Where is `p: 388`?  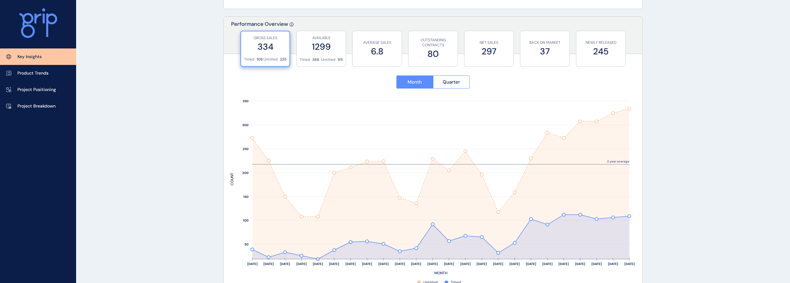 p: 388 is located at coordinates (316, 60).